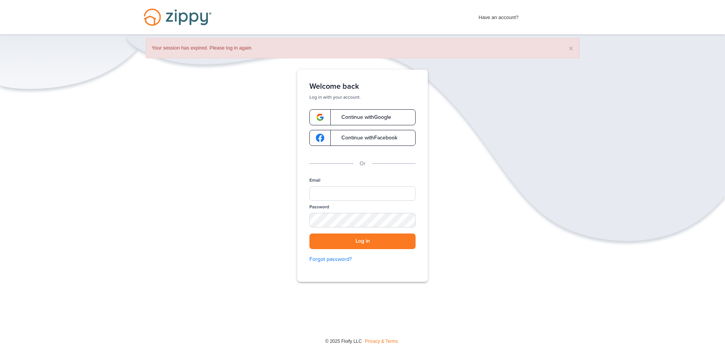  I want to click on span: Continue with Facebook, so click(365, 138).